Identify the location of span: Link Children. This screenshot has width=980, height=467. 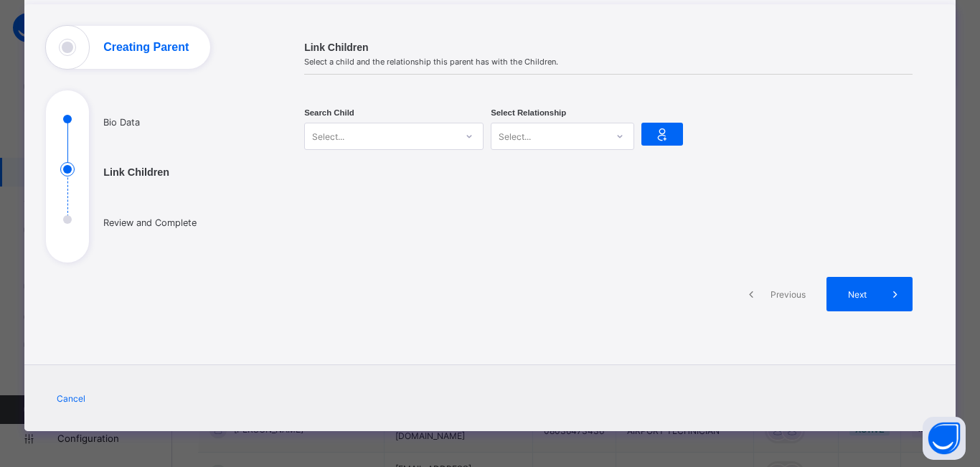
(609, 48).